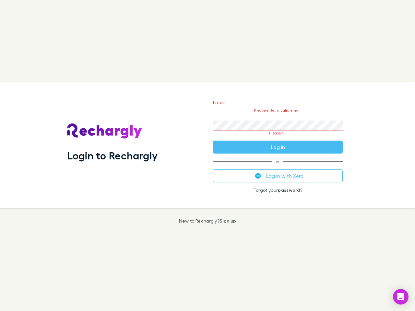  Describe the element at coordinates (112, 156) in the screenshot. I see `h1: Login to Rechargly` at that location.